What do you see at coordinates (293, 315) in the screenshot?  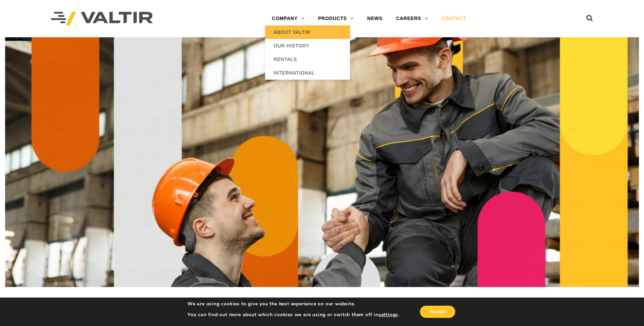 I see `p: You can find out more about which cookies we are using or switch them off in .` at bounding box center [293, 315].